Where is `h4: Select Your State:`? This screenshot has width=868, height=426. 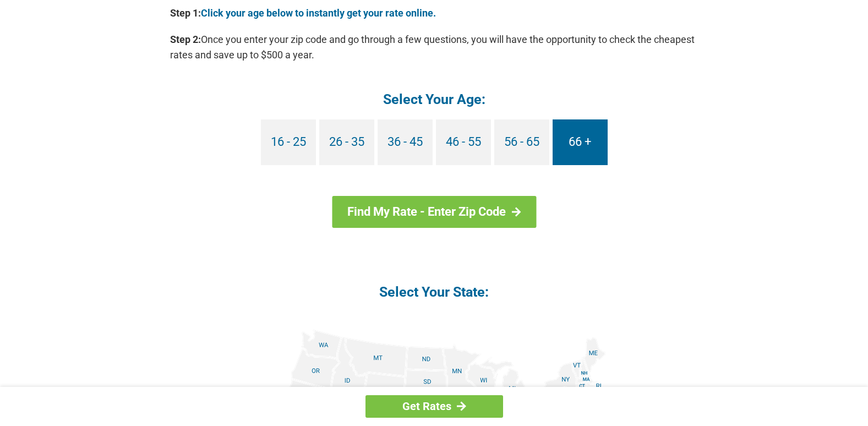
h4: Select Your State: is located at coordinates (434, 292).